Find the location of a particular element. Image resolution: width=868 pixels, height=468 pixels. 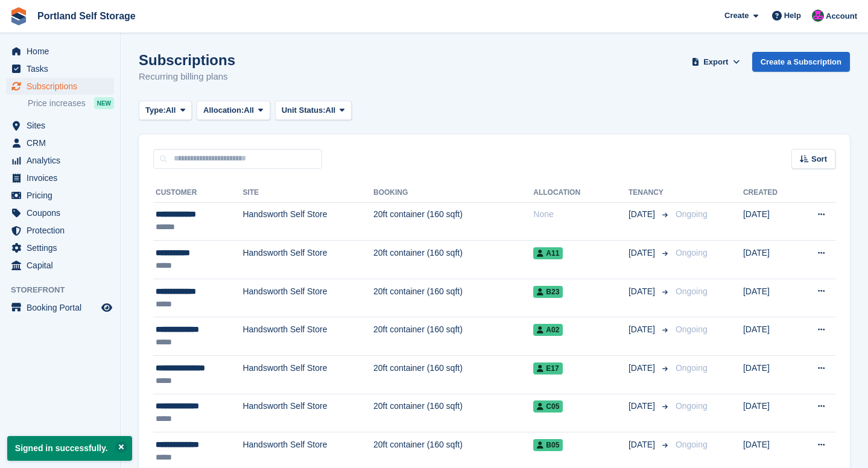

th: Tenancy is located at coordinates (650, 193).